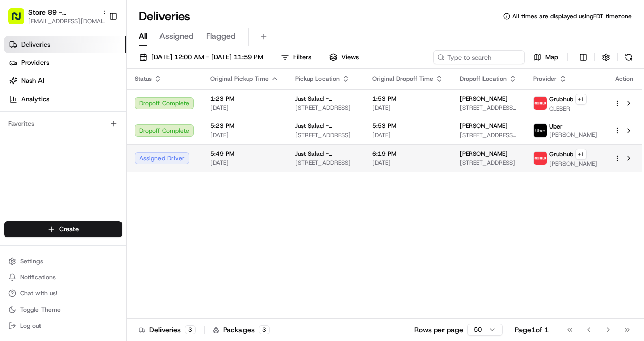  Describe the element at coordinates (629, 57) in the screenshot. I see `button: Refresh` at that location.